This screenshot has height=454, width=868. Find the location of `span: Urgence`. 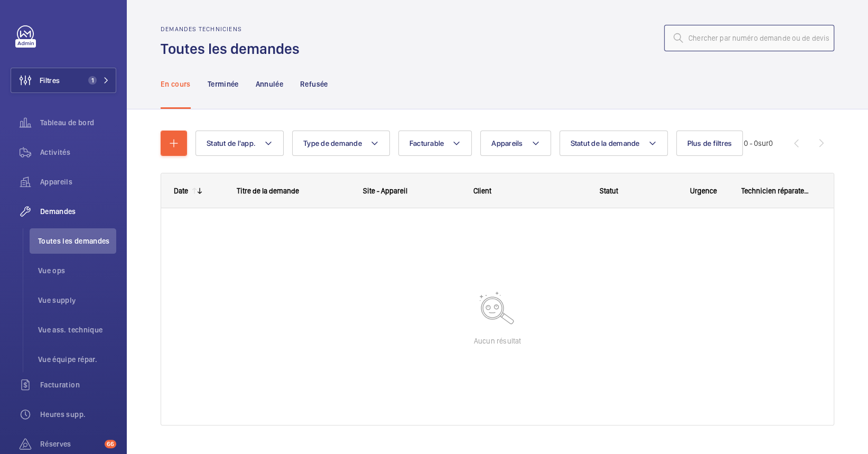

span: Urgence is located at coordinates (703, 191).